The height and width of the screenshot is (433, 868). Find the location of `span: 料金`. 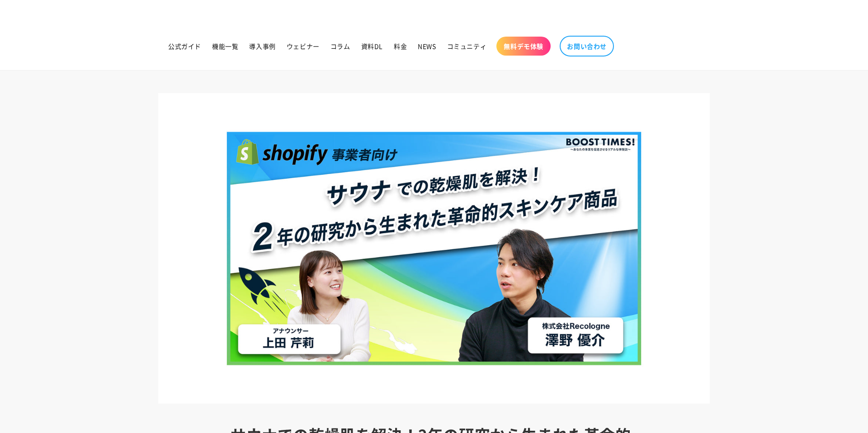

span: 料金 is located at coordinates (400, 46).